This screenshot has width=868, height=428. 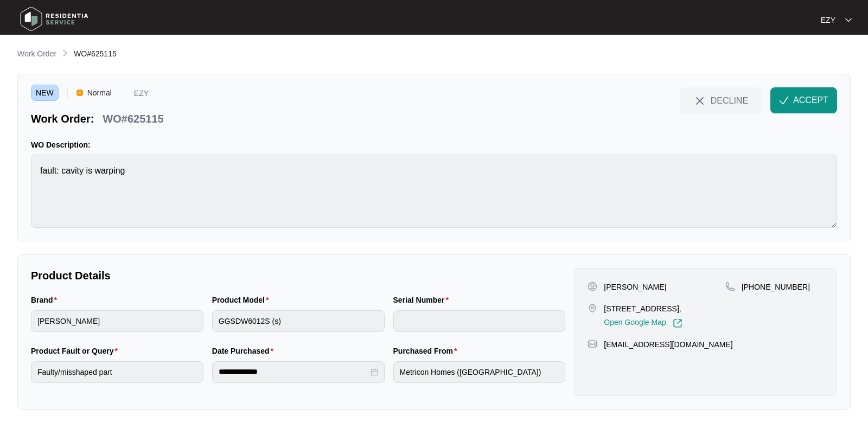 What do you see at coordinates (62, 118) in the screenshot?
I see `p: Work Order:` at bounding box center [62, 118].